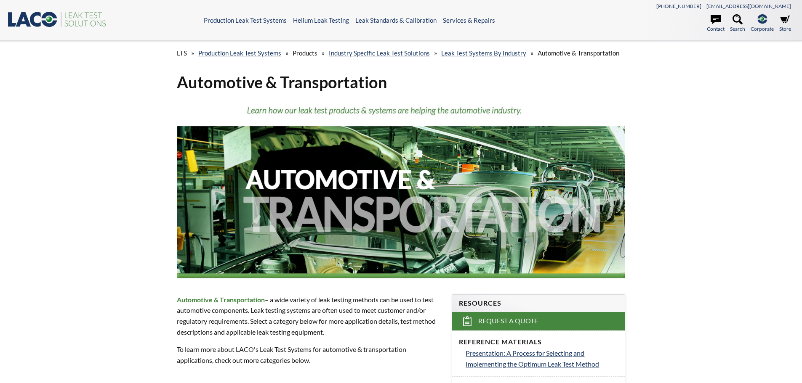 Image resolution: width=802 pixels, height=383 pixels. I want to click on a: Store, so click(785, 24).